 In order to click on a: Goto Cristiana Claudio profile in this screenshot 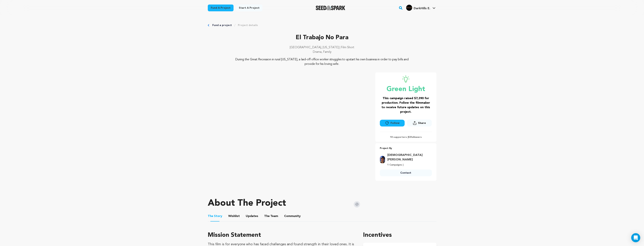, I will do `click(409, 157)`.